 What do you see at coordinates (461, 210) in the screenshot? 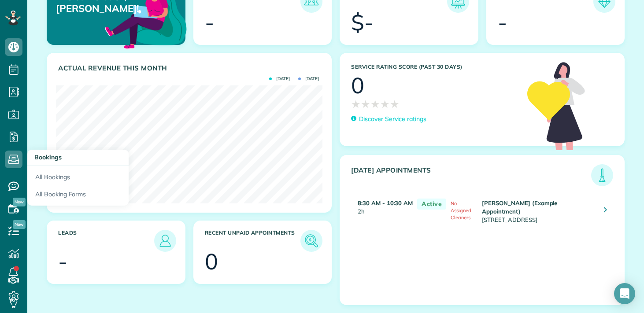
I see `span: No Assigned Cleaners` at bounding box center [461, 210].